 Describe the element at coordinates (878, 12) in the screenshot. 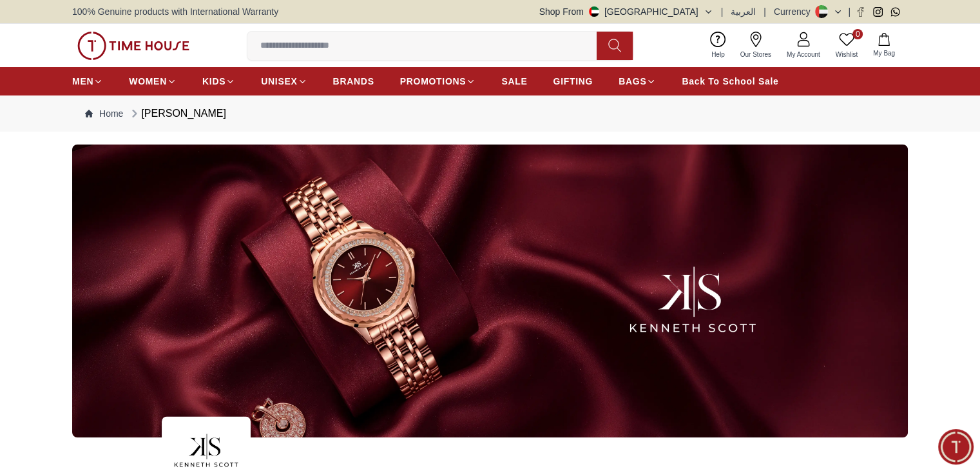

I see `a: Instagram` at that location.